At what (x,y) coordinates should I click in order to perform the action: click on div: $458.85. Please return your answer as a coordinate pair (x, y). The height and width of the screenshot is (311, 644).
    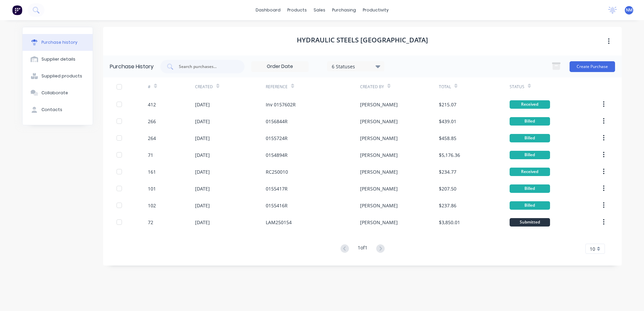
    Looking at the image, I should click on (448, 138).